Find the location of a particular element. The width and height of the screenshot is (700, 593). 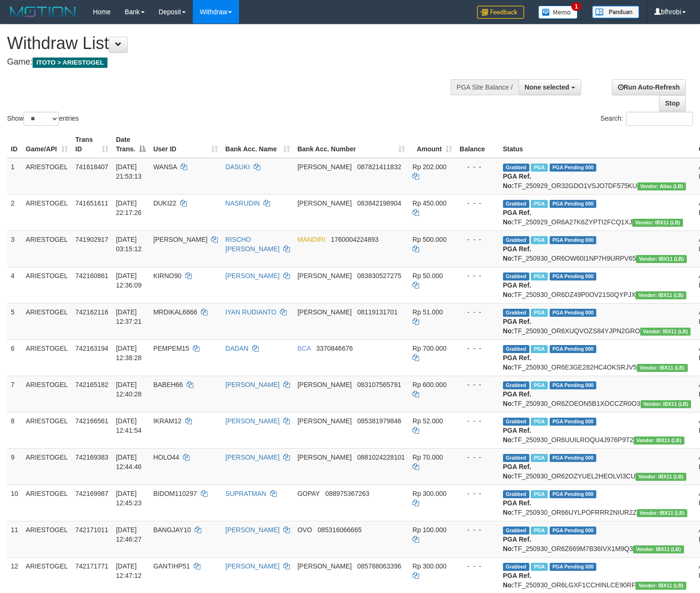

span: WANSA is located at coordinates (165, 167).